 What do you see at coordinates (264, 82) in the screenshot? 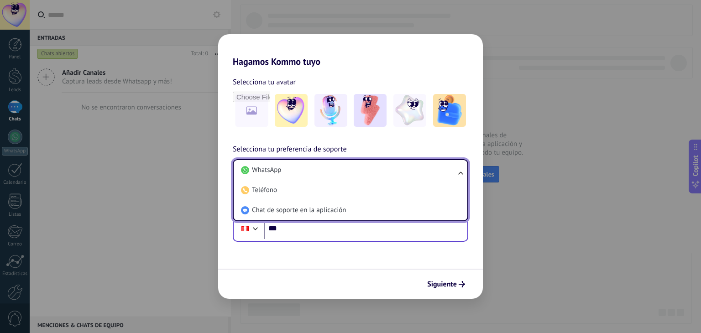
I see `span: Selecciona tu avatar` at bounding box center [264, 82].